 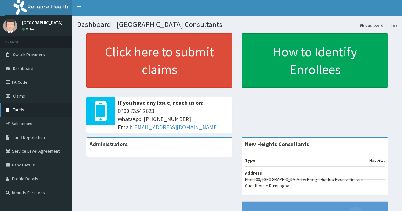 What do you see at coordinates (372, 25) in the screenshot?
I see `a: Dashboard` at bounding box center [372, 25].